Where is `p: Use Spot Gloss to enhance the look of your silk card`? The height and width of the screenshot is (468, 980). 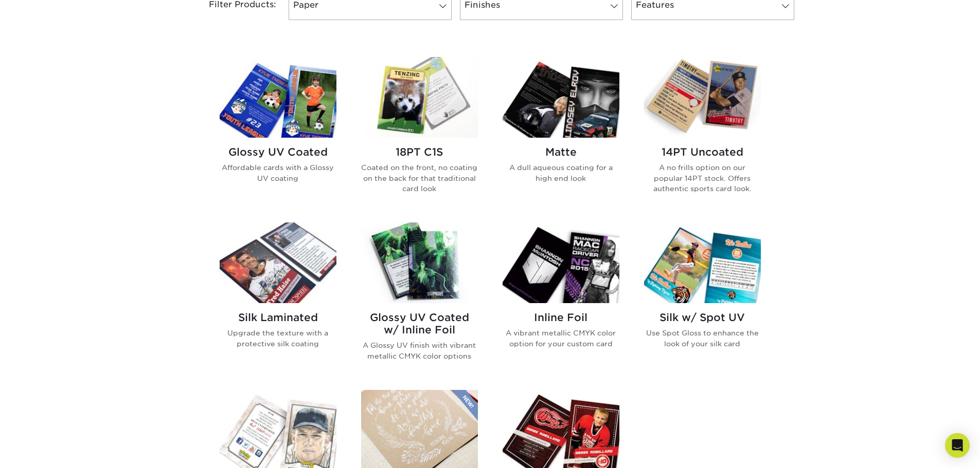
p: Use Spot Gloss to enhance the look of your silk card is located at coordinates (702, 338).